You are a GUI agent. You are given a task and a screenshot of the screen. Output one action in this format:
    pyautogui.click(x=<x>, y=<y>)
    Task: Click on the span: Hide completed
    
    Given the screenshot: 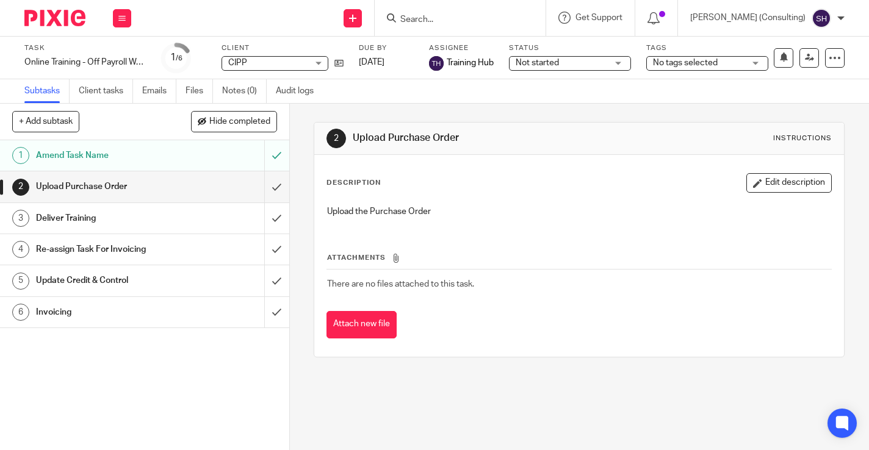 What is the action you would take?
    pyautogui.click(x=240, y=122)
    